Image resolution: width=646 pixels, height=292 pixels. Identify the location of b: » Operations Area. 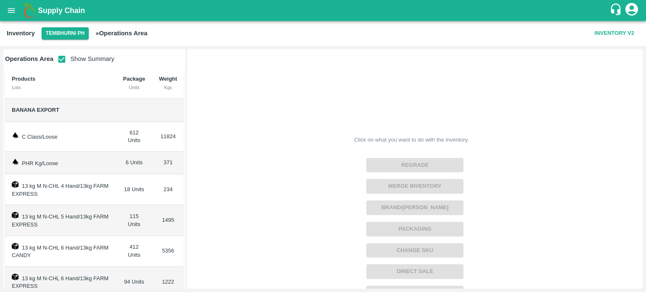
(121, 33).